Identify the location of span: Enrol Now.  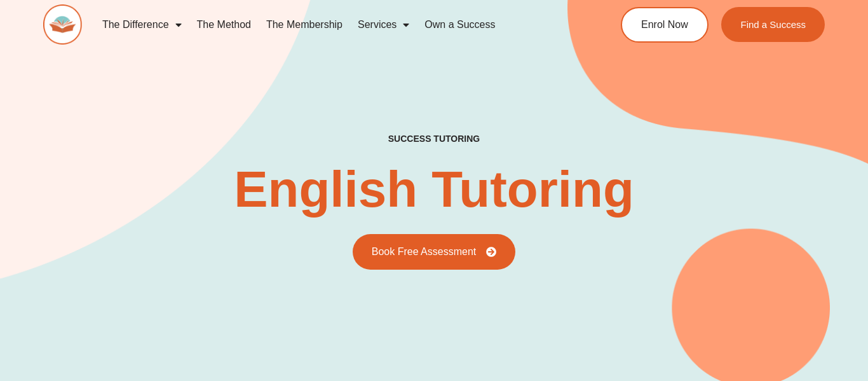
(664, 25).